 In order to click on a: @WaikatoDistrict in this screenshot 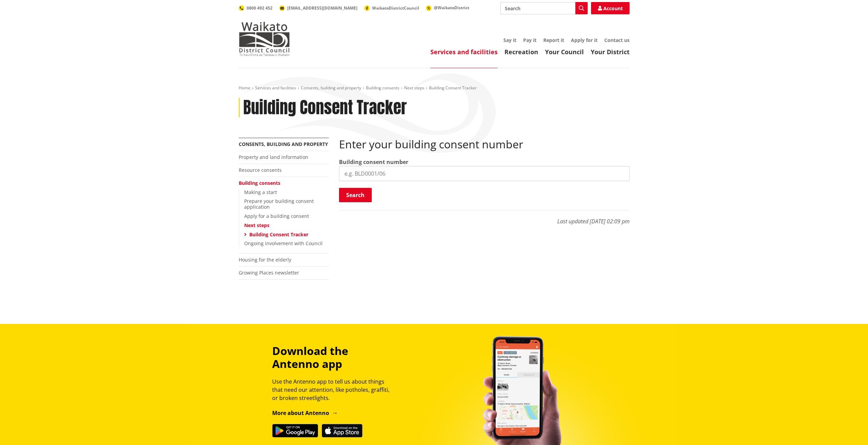, I will do `click(447, 7)`.